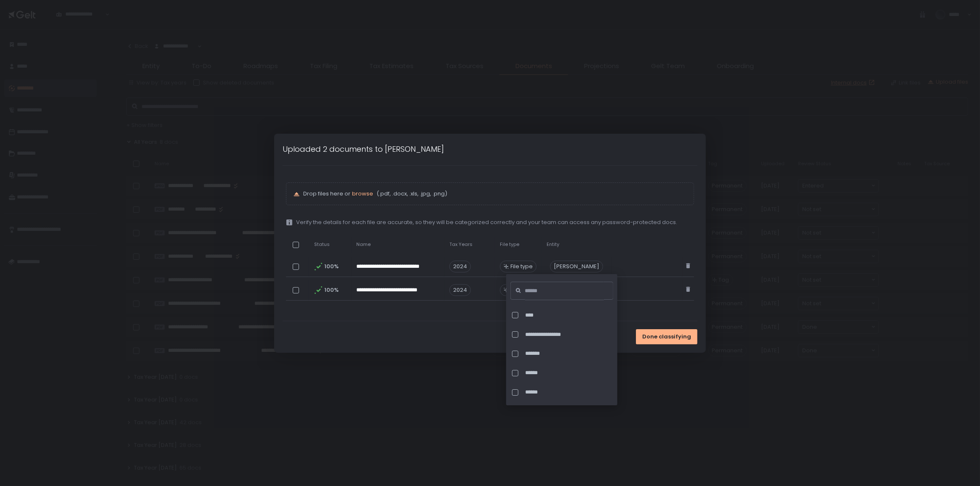 Image resolution: width=980 pixels, height=486 pixels. I want to click on span: Done classifying, so click(666, 337).